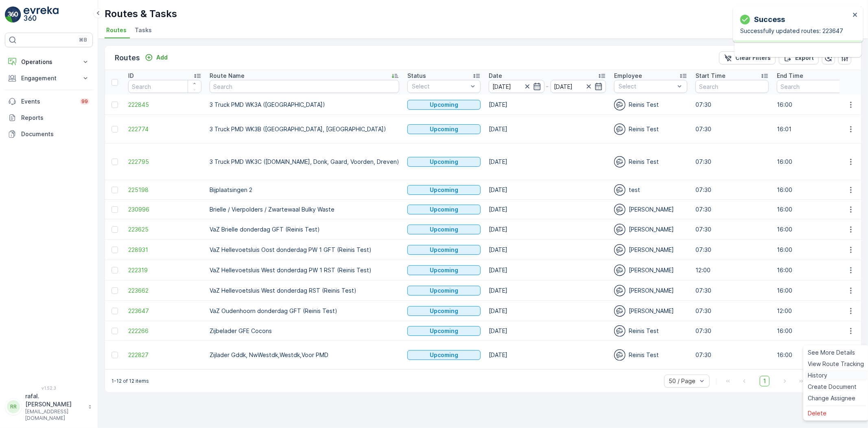 The width and height of the screenshot is (868, 428). Describe the element at coordinates (131, 76) in the screenshot. I see `p: ID` at that location.